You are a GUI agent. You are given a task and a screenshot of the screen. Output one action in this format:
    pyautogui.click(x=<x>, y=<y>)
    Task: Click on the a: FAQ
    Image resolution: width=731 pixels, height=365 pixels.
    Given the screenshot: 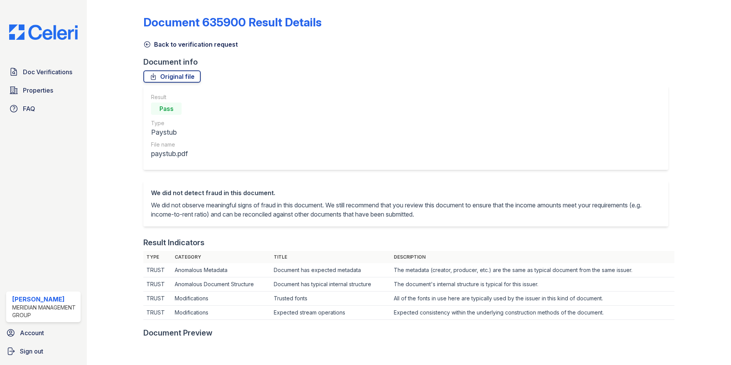 What is the action you would take?
    pyautogui.click(x=43, y=109)
    